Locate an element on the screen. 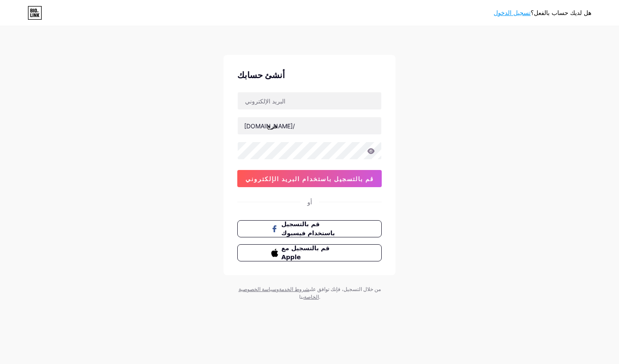 The height and width of the screenshot is (364, 619). span: قم بالتسجيل باستخدام فيسبوك is located at coordinates (314, 229).